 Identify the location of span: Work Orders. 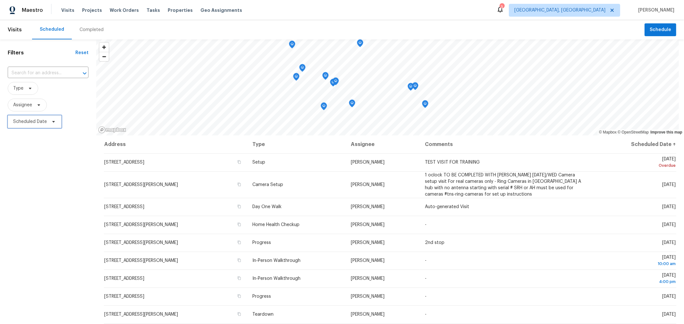
(124, 10).